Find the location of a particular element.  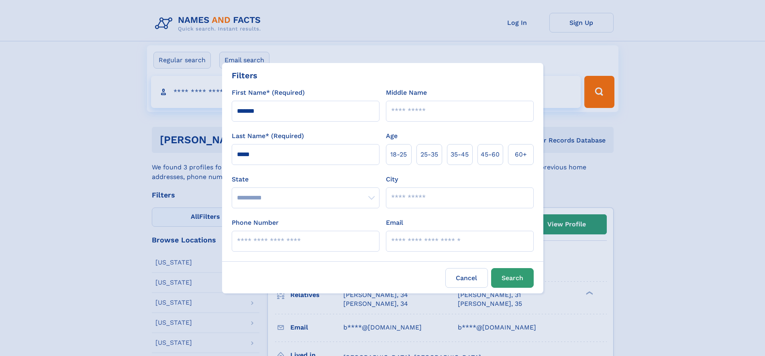

label: First Name* (Required) is located at coordinates (268, 93).